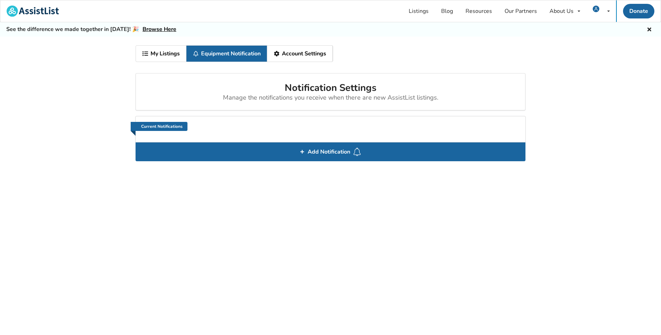 The width and height of the screenshot is (661, 335). I want to click on span: Add Notification, so click(329, 152).